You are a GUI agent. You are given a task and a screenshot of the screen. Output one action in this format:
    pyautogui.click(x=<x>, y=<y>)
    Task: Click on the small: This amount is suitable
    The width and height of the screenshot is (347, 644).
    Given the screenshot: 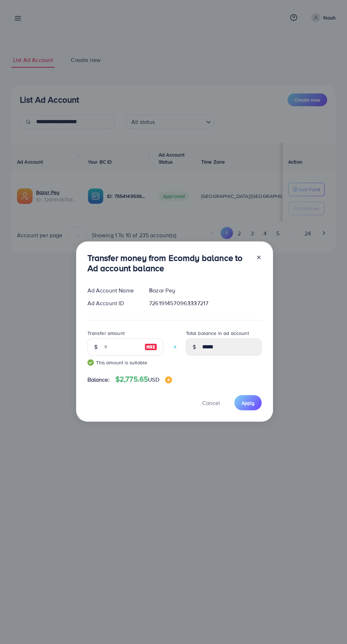 What is the action you would take?
    pyautogui.click(x=125, y=362)
    